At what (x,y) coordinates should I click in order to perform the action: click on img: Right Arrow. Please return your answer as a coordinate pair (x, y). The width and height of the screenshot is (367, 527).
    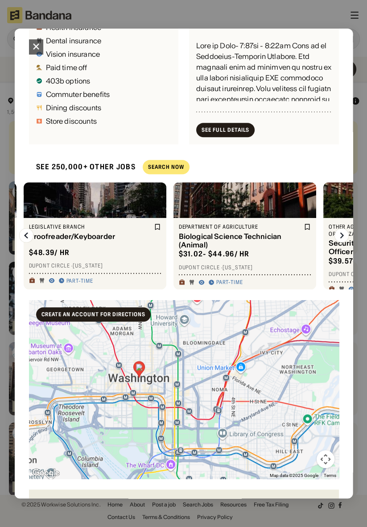
    Looking at the image, I should click on (342, 235).